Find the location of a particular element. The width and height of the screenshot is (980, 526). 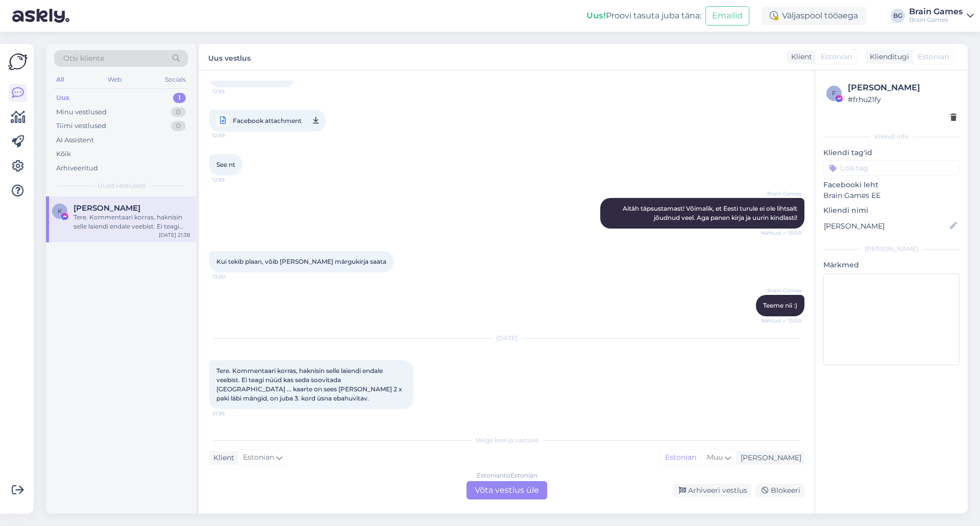

label: Uus vestlus is located at coordinates (229, 57).